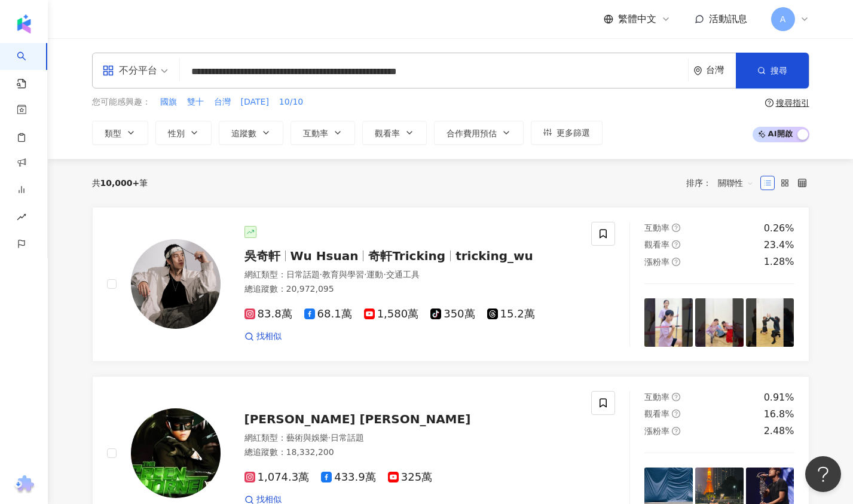 The image size is (853, 504). What do you see at coordinates (307, 438) in the screenshot?
I see `span: 藝術與娛樂` at bounding box center [307, 438].